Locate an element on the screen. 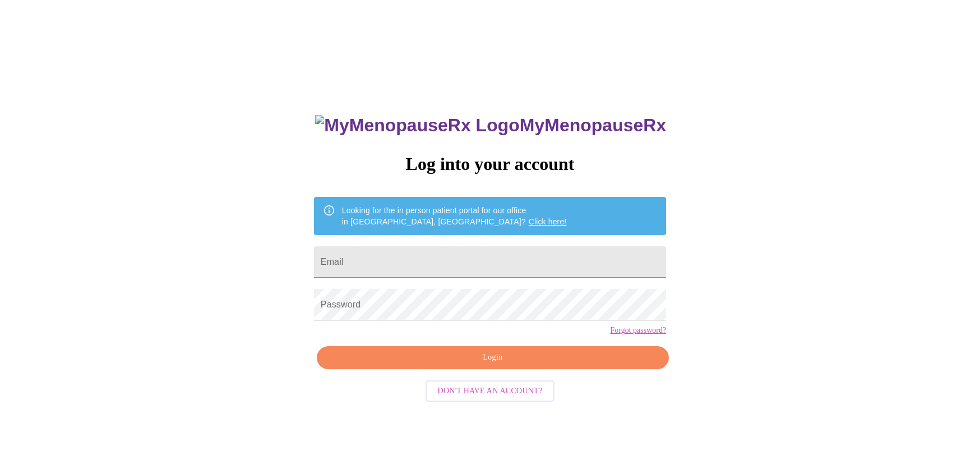 This screenshot has height=464, width=980. h3: Log into your account is located at coordinates (490, 163).